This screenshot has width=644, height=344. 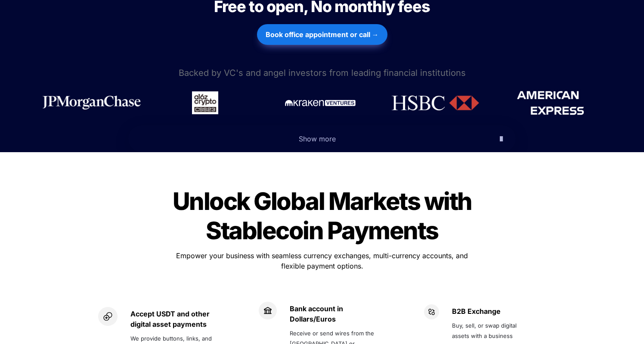 What do you see at coordinates (171, 319) in the screenshot?
I see `strong: Accept USDT and other digital asset payments` at bounding box center [171, 319].